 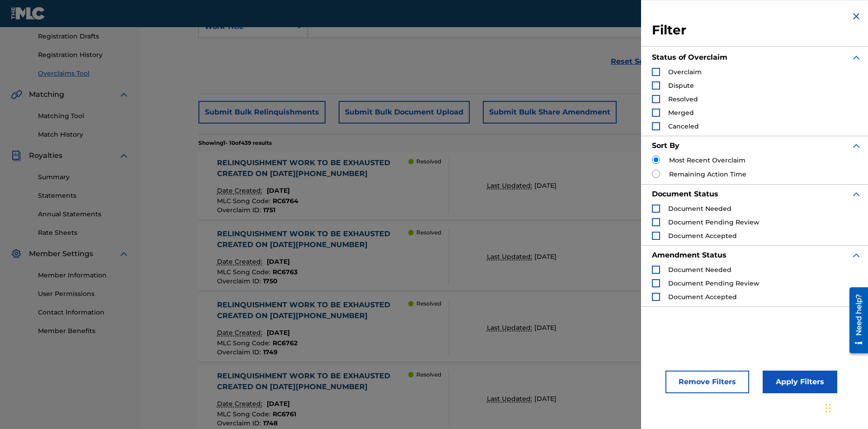 I want to click on span: 1751, so click(x=269, y=210).